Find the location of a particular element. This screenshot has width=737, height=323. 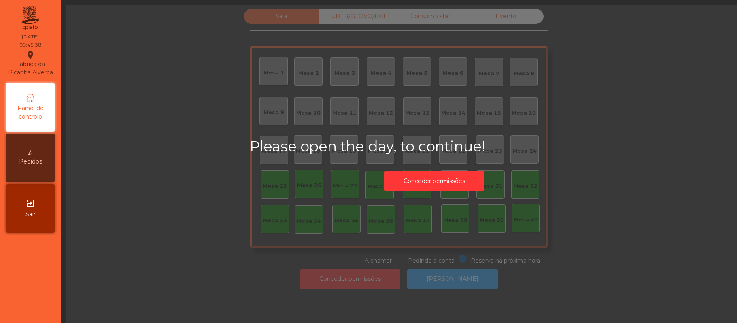

div: 09:45:38 is located at coordinates (30, 45).